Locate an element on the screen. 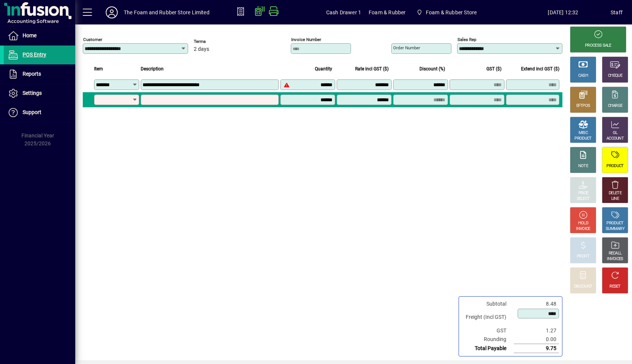 The width and height of the screenshot is (632, 364). span: Support is located at coordinates (32, 112).